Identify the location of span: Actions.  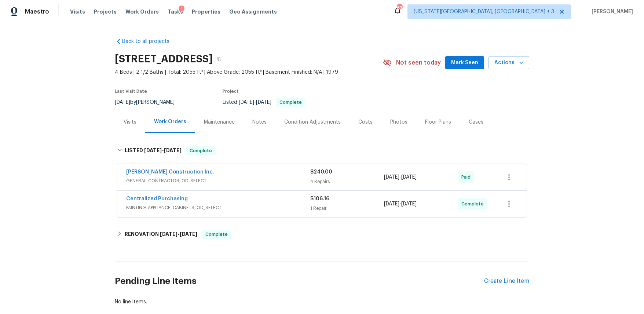
(509, 63).